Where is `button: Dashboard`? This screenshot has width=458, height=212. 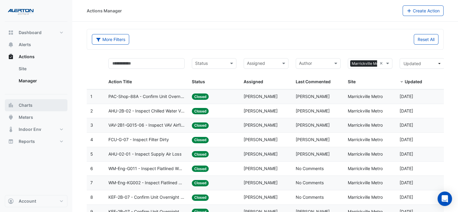 button: Dashboard is located at coordinates (36, 33).